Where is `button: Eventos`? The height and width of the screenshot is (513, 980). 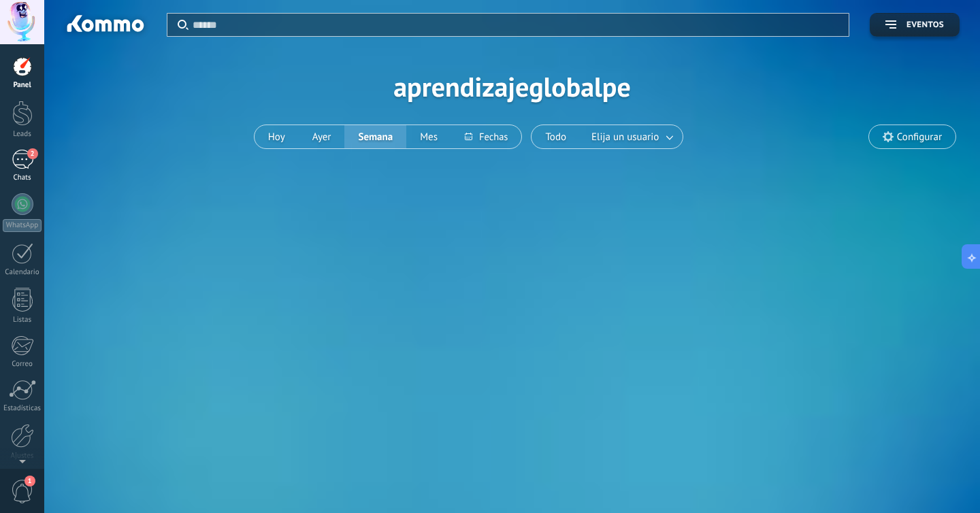 button: Eventos is located at coordinates (915, 25).